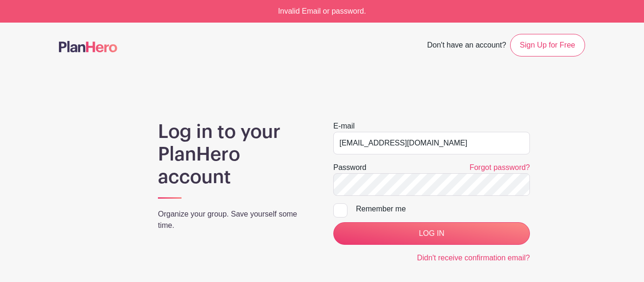 The width and height of the screenshot is (644, 282). I want to click on a: Forgot password?, so click(500, 167).